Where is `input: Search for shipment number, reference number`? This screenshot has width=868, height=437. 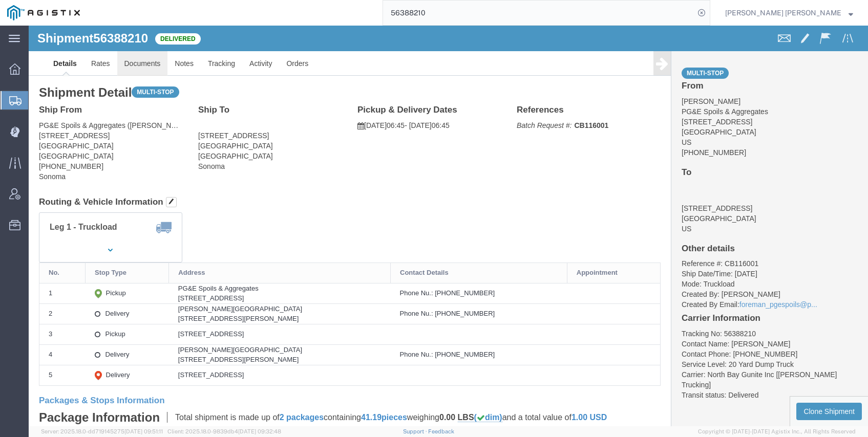
input: Search for shipment number, reference number is located at coordinates (539, 13).